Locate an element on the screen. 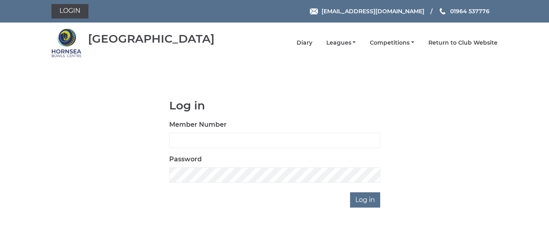  a: Leagues is located at coordinates (341, 43).